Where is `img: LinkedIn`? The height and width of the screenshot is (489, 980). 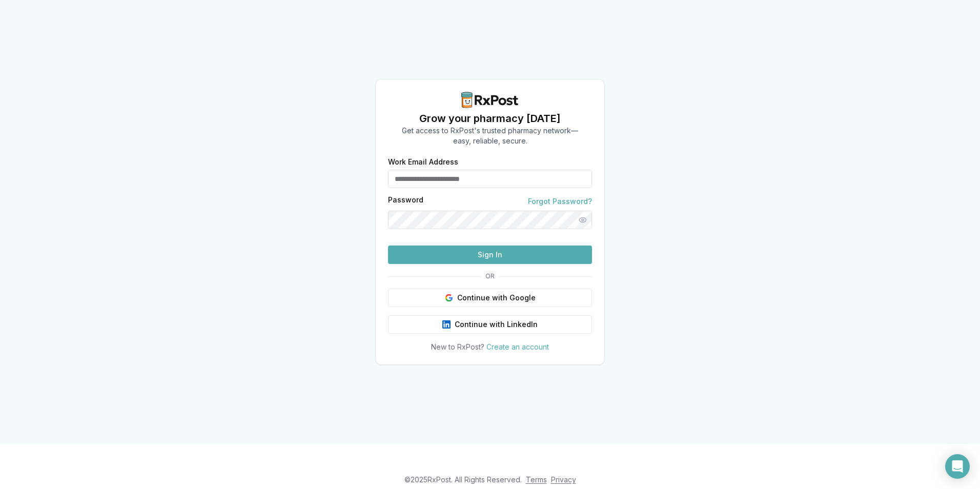 img: LinkedIn is located at coordinates (446, 325).